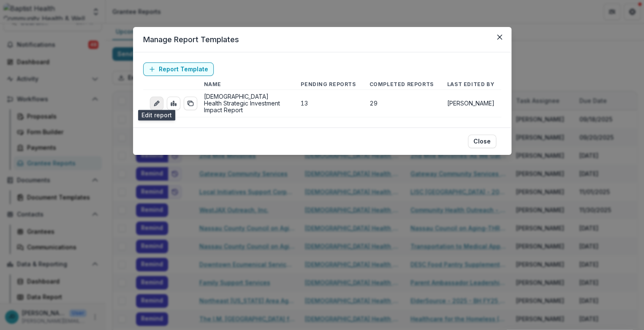 The height and width of the screenshot is (330, 644). I want to click on td: 13, so click(328, 103).